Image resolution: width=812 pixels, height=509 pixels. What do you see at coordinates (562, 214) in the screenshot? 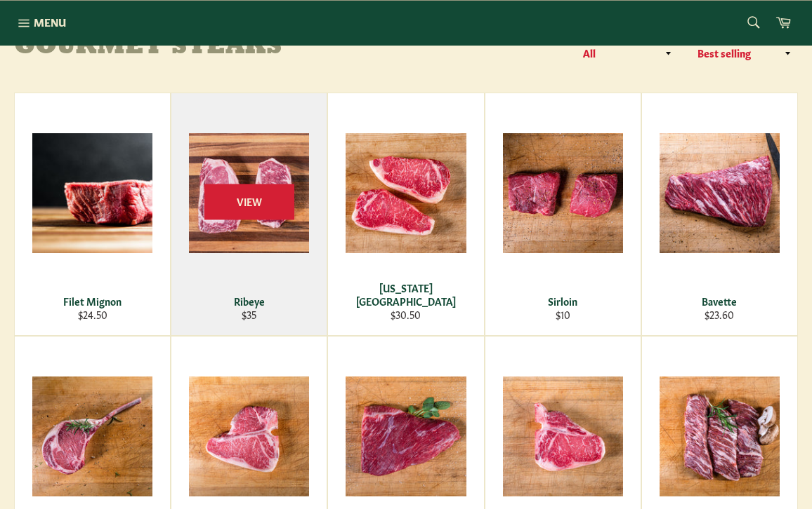
I see `a: Sirloin Sirloin $10` at bounding box center [562, 214].